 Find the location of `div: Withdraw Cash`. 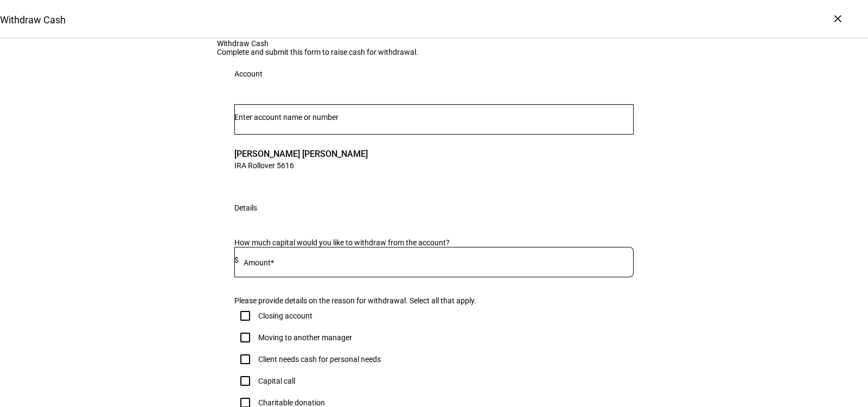

div: Withdraw Cash is located at coordinates (434, 43).